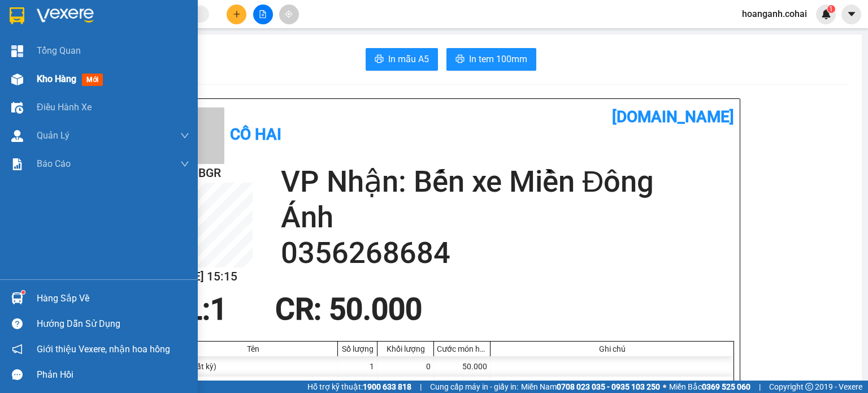  Describe the element at coordinates (349, 310) in the screenshot. I see `span: CR : 50.000` at that location.